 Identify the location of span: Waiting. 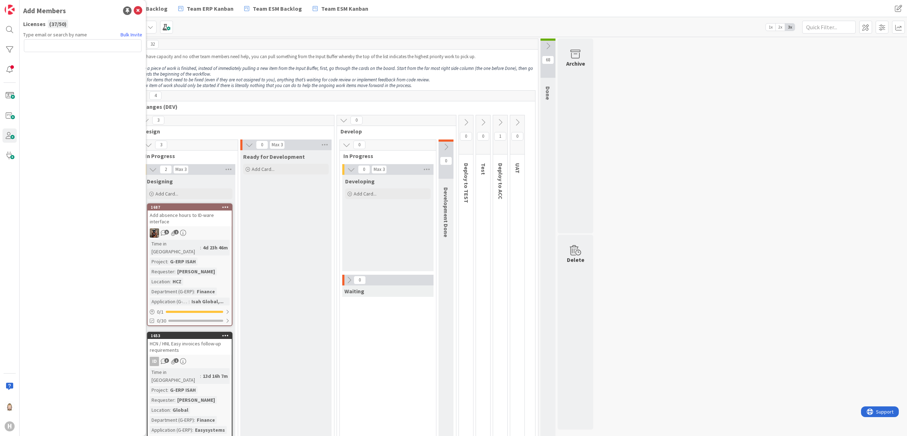
(354, 291).